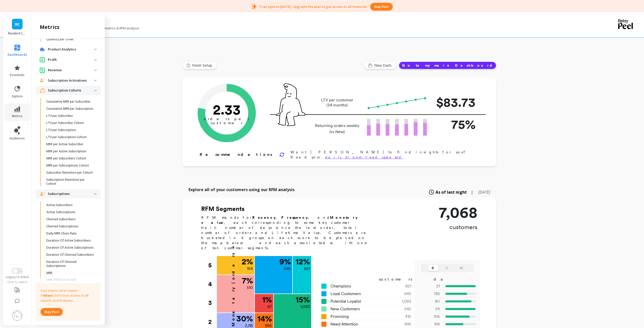 The image size is (644, 328). Describe the element at coordinates (433, 267) in the screenshot. I see `button: R` at that location.